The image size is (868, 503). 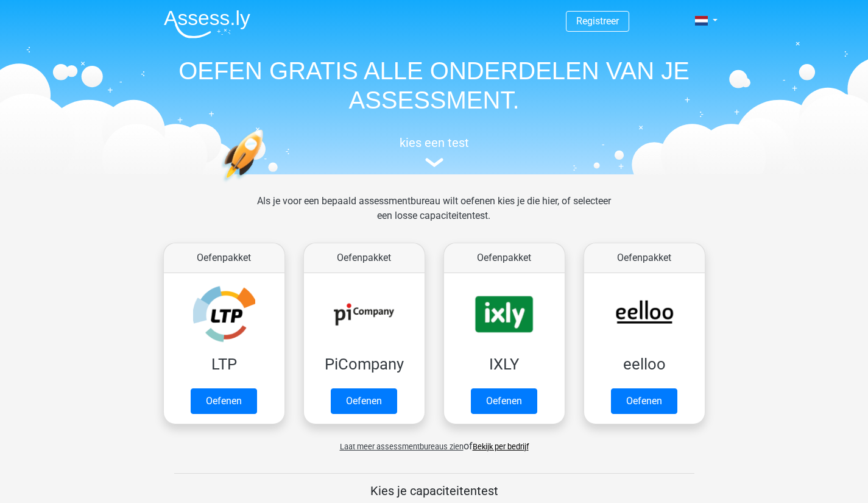 What do you see at coordinates (435, 441) in the screenshot?
I see `div: of` at bounding box center [435, 441].